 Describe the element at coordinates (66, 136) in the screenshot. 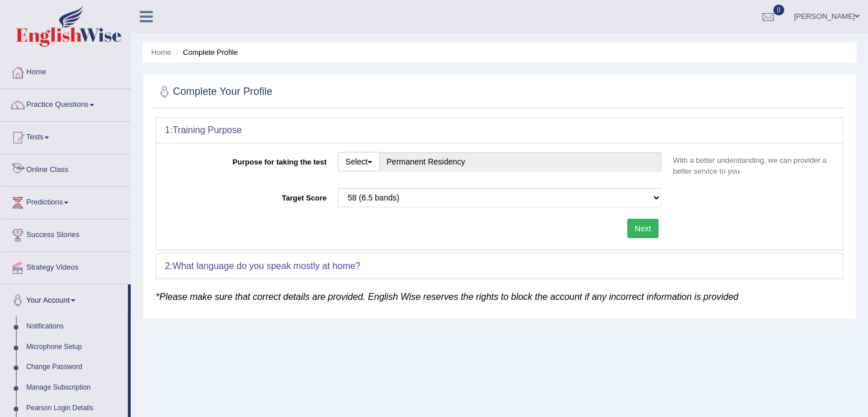

I see `a: Tests` at that location.